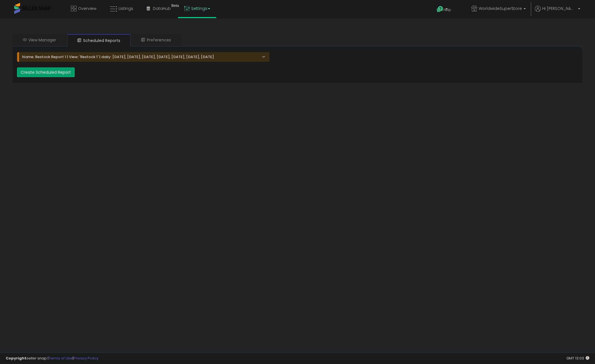  What do you see at coordinates (447, 10) in the screenshot?
I see `a: Help` at bounding box center [447, 10].